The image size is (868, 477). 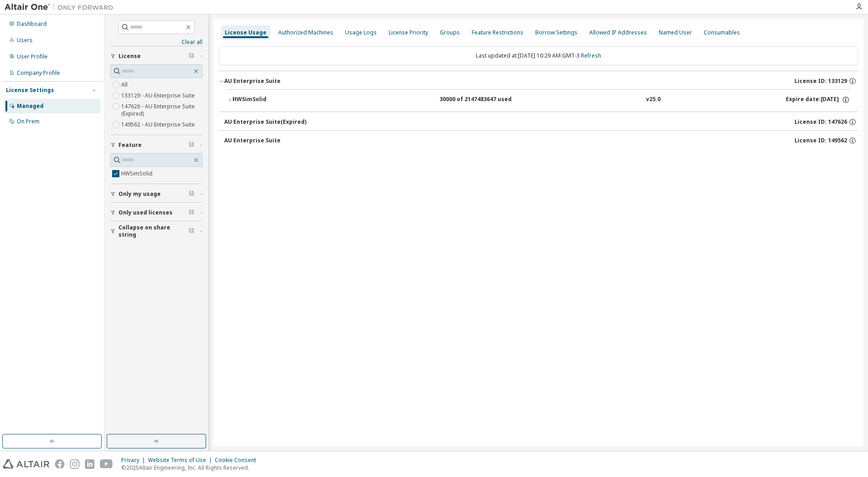 I want to click on img: Altair One, so click(x=62, y=7).